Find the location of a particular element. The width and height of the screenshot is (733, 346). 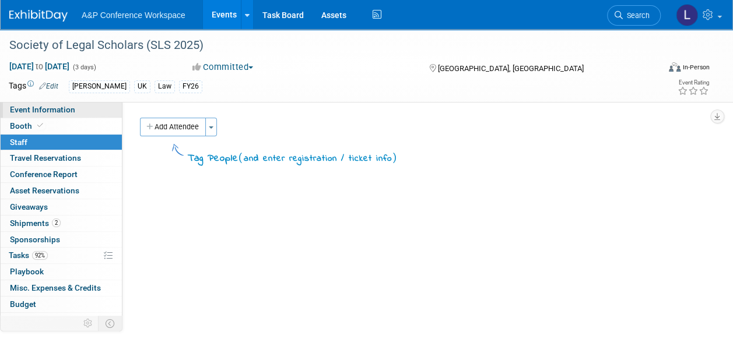

div: Tag People is located at coordinates (292, 158).